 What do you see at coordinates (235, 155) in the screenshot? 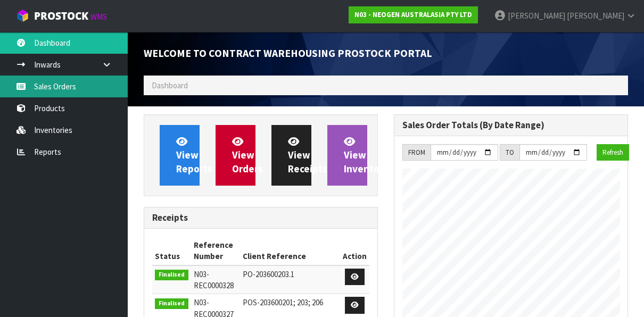
I see `a: ViewOrders` at bounding box center [235, 155].